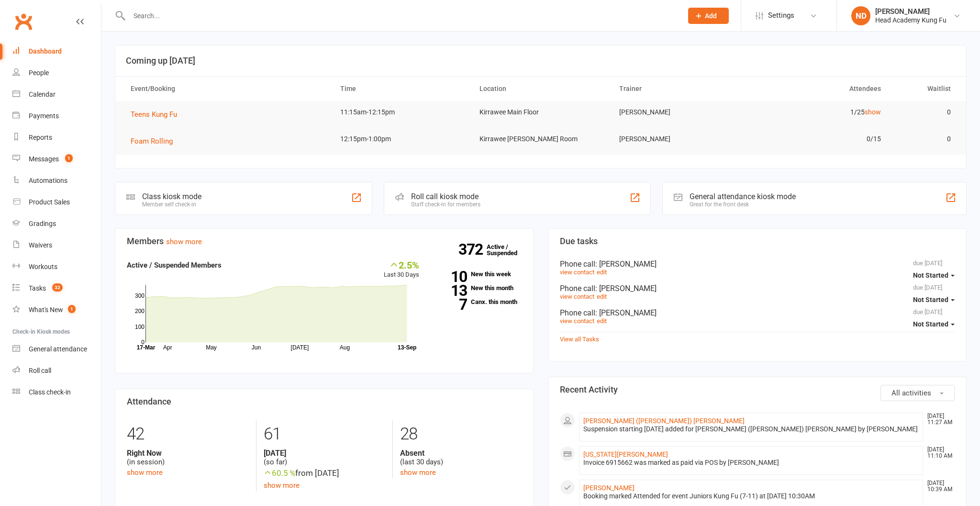 The height and width of the screenshot is (506, 980). Describe the element at coordinates (56, 288) in the screenshot. I see `a: Tasks 32` at that location.